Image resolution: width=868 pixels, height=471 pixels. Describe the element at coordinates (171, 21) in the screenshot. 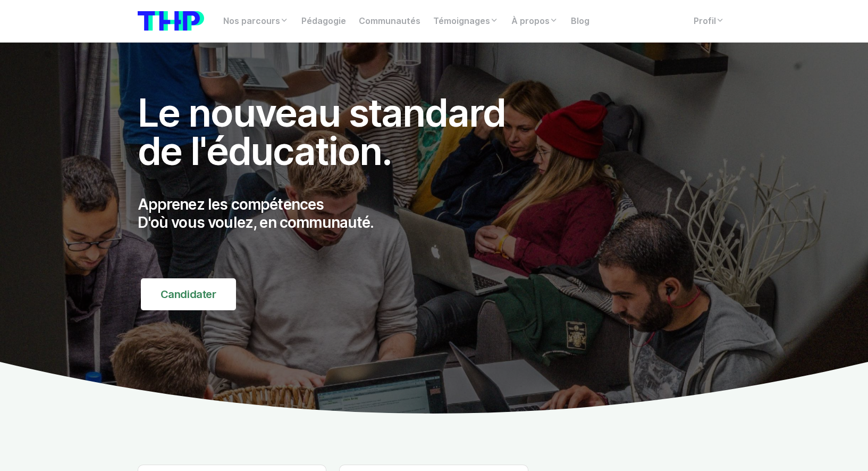

I see `img: logo` at that location.